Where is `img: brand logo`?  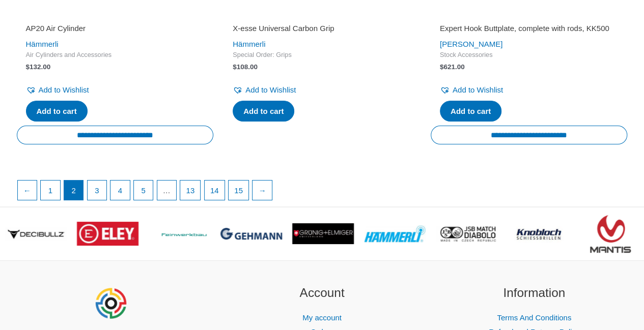
img: brand logo is located at coordinates (108, 234).